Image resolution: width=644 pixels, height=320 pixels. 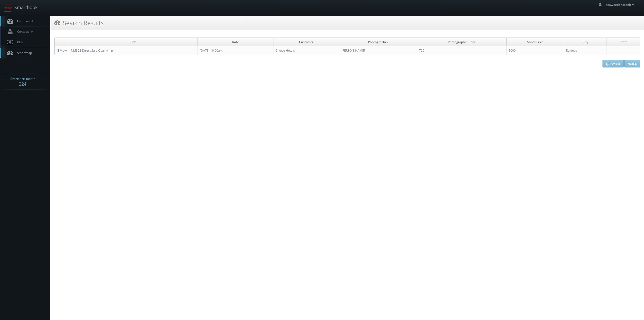 What do you see at coordinates (79, 23) in the screenshot?
I see `h3: Search Results` at bounding box center [79, 23].